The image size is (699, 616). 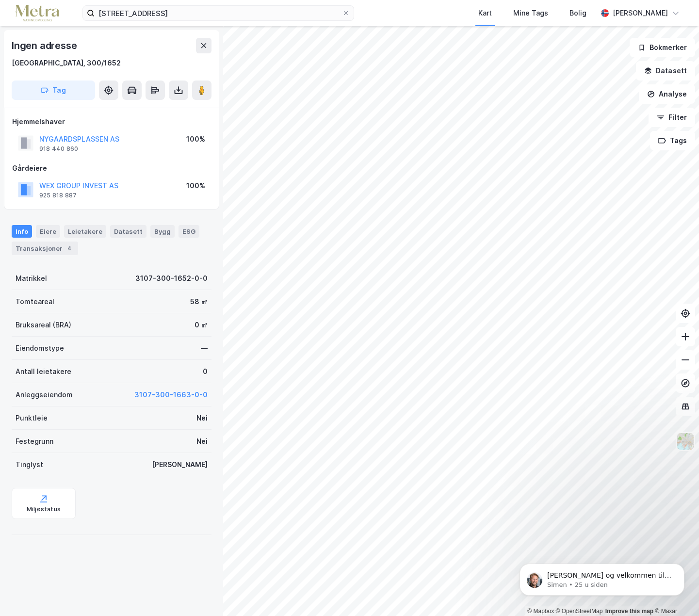 I want to click on div: Bygg, so click(x=163, y=231).